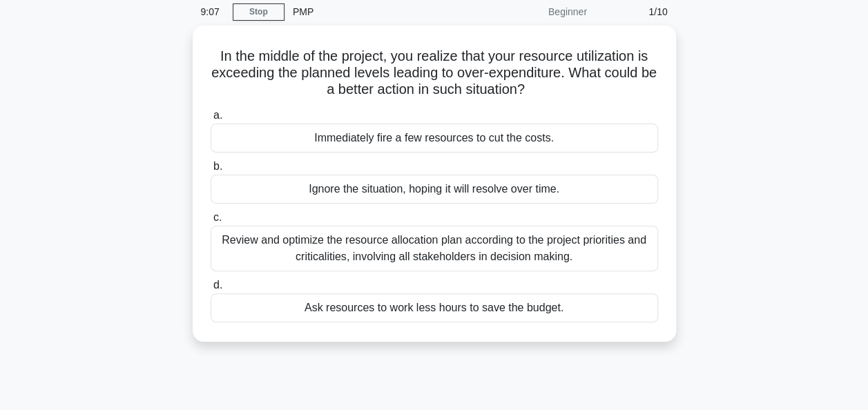  I want to click on div: Immediately fire a few resources to cut the costs., so click(434, 138).